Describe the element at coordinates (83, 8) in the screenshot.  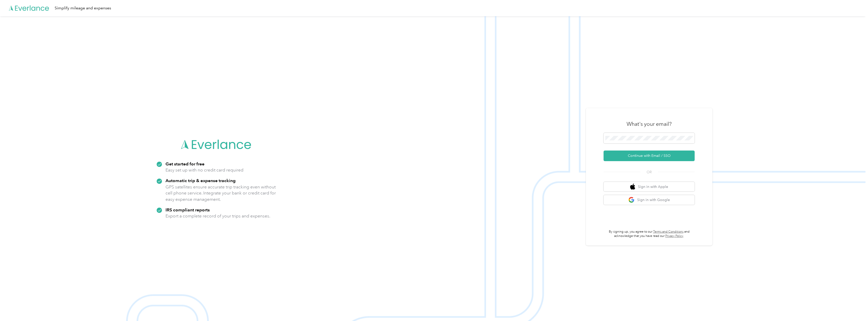
I see `div: Simplify mileage and expenses` at that location.